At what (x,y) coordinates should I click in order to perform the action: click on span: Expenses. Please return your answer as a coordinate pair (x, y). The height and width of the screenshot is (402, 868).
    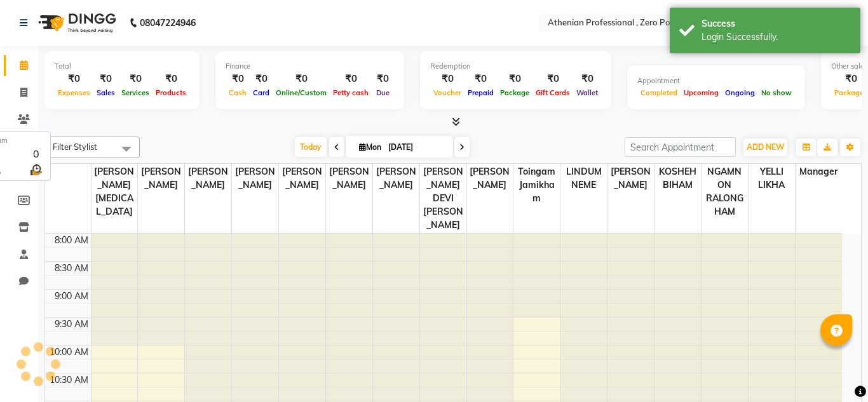
    Looking at the image, I should click on (74, 92).